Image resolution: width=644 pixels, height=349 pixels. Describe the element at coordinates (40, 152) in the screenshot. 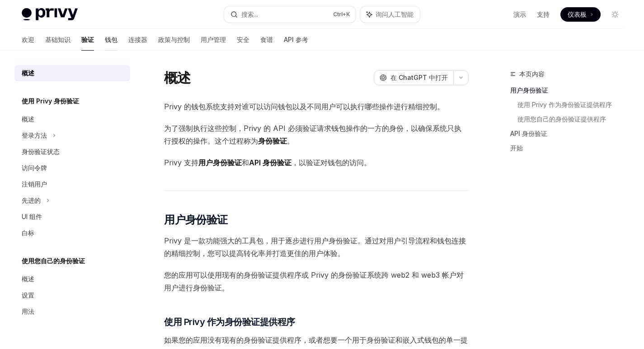

I see `font: 身份验证状态` at that location.